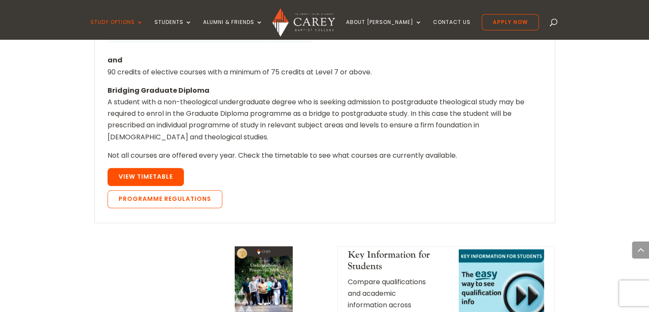  What do you see at coordinates (115, 60) in the screenshot?
I see `strong: and` at bounding box center [115, 60].